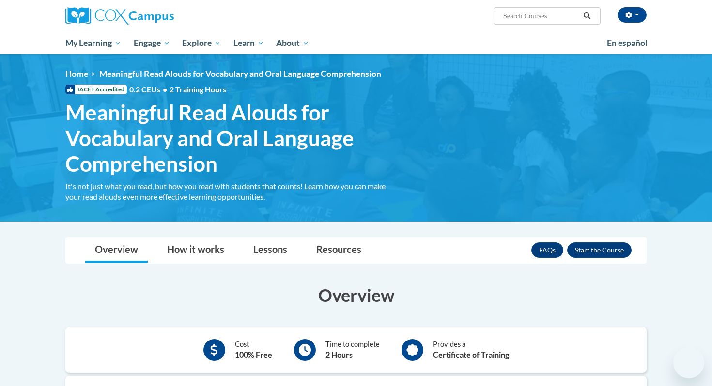 The height and width of the screenshot is (386, 712). What do you see at coordinates (93, 43) in the screenshot?
I see `a: My Learning` at bounding box center [93, 43].